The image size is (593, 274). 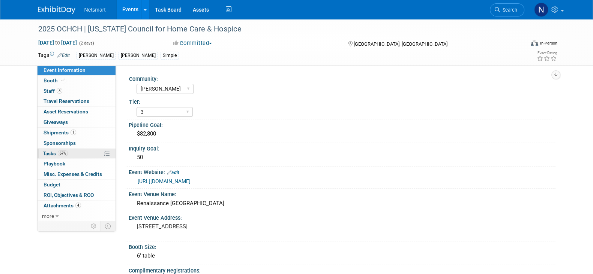 What do you see at coordinates (340, 78) in the screenshot?
I see `div: Community:` at bounding box center [340, 78].